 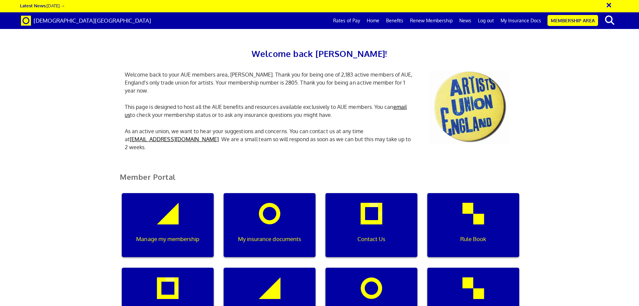 I want to click on a: My insurance documents, so click(x=269, y=230).